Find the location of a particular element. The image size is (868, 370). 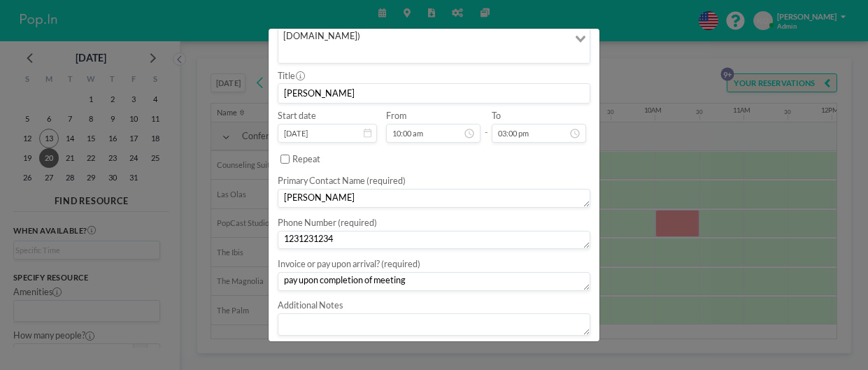

label: Start date is located at coordinates (297, 116).